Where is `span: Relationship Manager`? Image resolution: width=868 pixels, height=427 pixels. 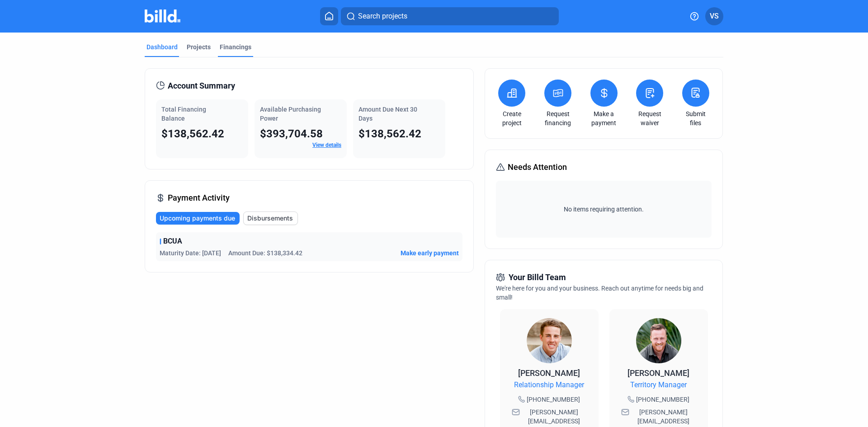
span: Relationship Manager is located at coordinates (549, 385).